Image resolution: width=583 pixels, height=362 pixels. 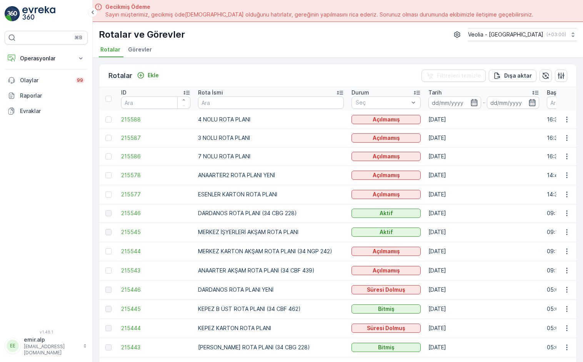 What do you see at coordinates (271, 213) in the screenshot?
I see `td: DARDANOS ROTA PLANI (34 CBG 228)` at bounding box center [271, 213].